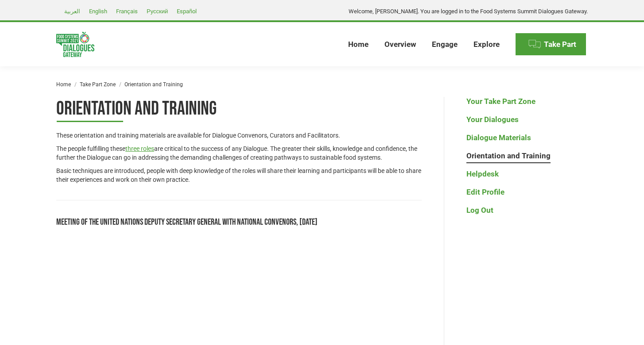  What do you see at coordinates (139, 149) in the screenshot?
I see `a: three roles` at bounding box center [139, 149].